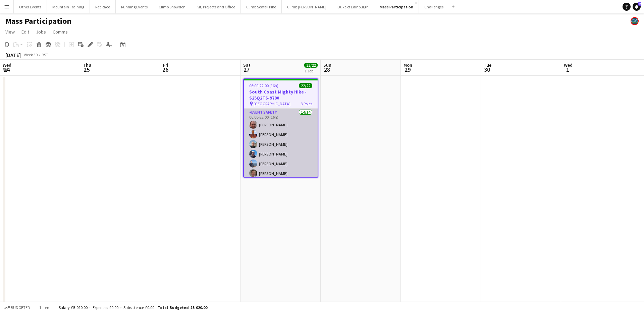  Describe the element at coordinates (38, 21) in the screenshot. I see `h1: Mass Participation` at that location.